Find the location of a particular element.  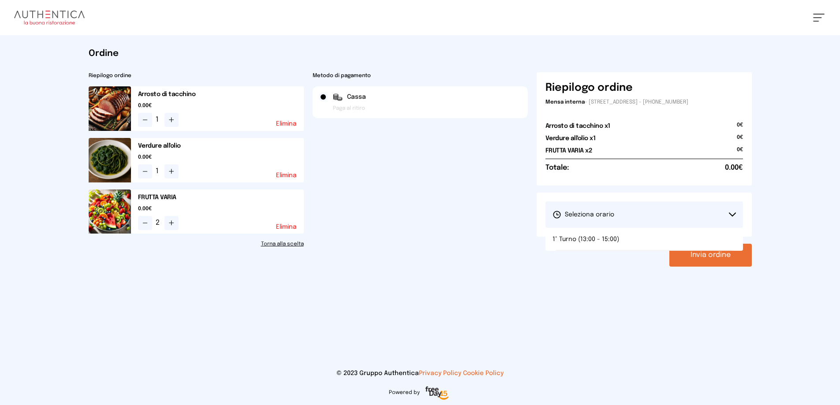

a: Privacy Policy is located at coordinates (440, 373).